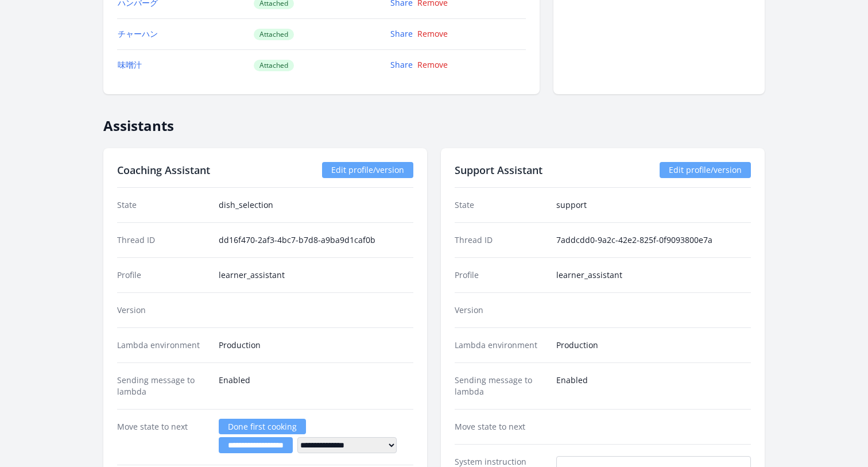  What do you see at coordinates (316, 240) in the screenshot?
I see `dd: dd16f470-2af3-4bc7-b7d8-a9ba9d1caf0b` at bounding box center [316, 240].